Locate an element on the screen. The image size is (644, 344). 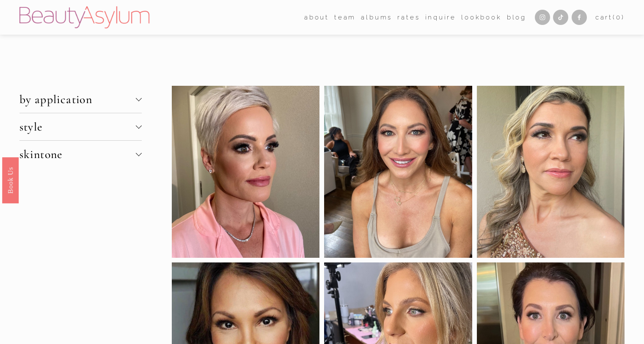
button: style is located at coordinates (80, 127).